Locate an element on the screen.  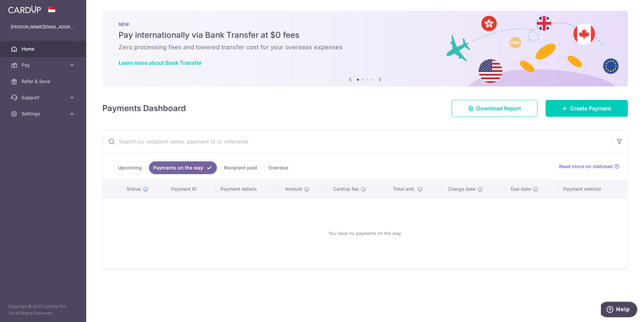
th: Payment ID is located at coordinates (190, 189).